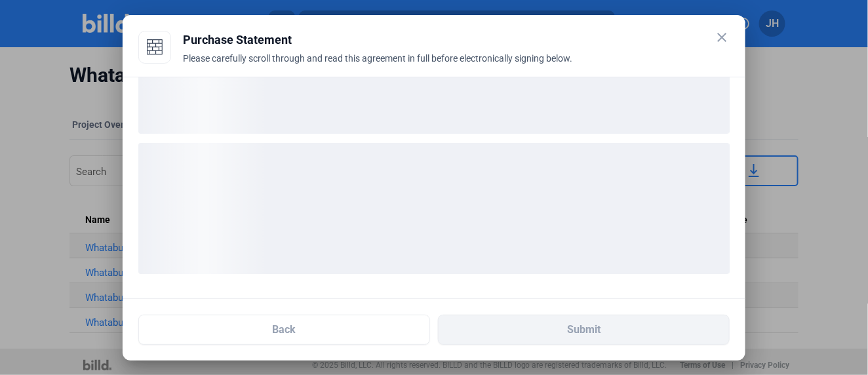  What do you see at coordinates (456, 66) in the screenshot?
I see `div: Please carefully scroll through and read this agreement in full before electronically signing below.` at bounding box center [456, 66].